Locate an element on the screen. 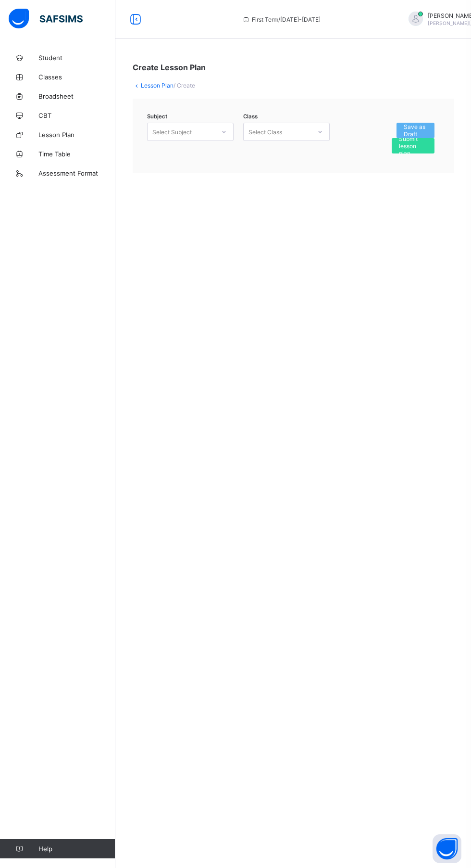 This screenshot has height=868, width=471. div: Select Subject is located at coordinates (172, 132).